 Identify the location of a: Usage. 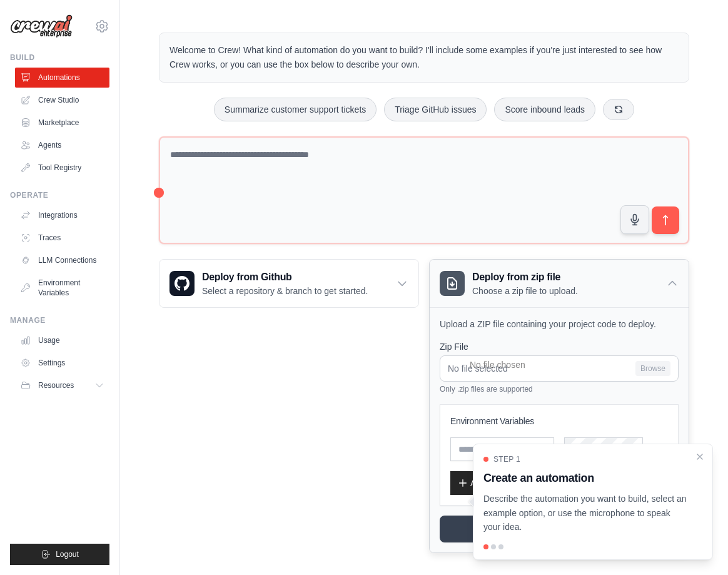
(62, 341).